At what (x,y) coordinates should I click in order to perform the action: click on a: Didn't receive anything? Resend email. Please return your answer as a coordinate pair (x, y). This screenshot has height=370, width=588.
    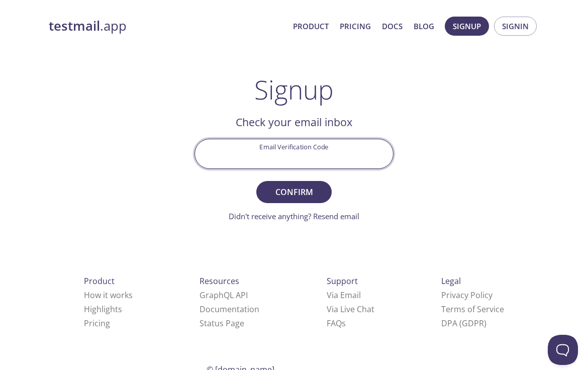
    Looking at the image, I should click on (294, 216).